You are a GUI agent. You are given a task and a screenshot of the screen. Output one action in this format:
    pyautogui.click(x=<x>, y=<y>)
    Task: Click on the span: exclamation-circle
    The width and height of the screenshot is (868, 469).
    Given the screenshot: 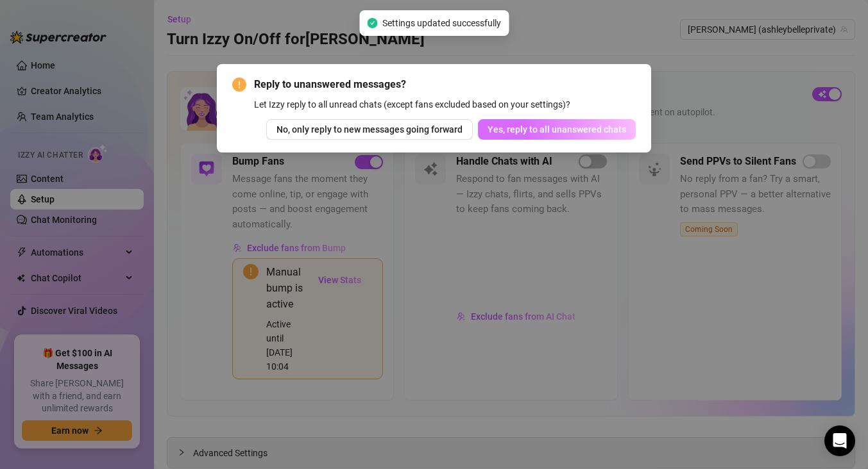 What is the action you would take?
    pyautogui.click(x=239, y=85)
    